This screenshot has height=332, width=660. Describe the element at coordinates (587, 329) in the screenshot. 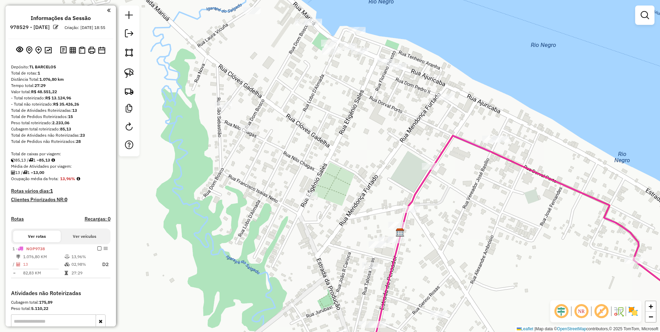

I see `div: Map data © contributors,© 2025 TomTom, Microsoft` at that location.